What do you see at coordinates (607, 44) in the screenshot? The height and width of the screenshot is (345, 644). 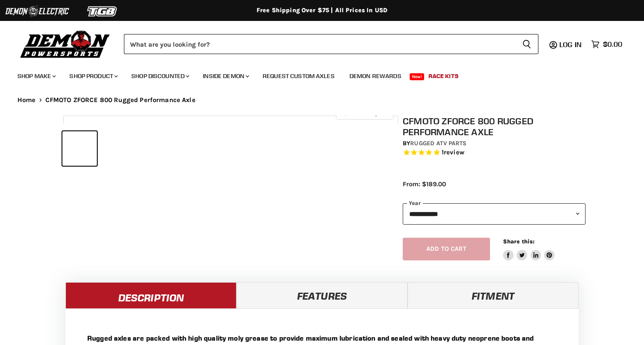 I see `a: $0.00` at bounding box center [607, 44].